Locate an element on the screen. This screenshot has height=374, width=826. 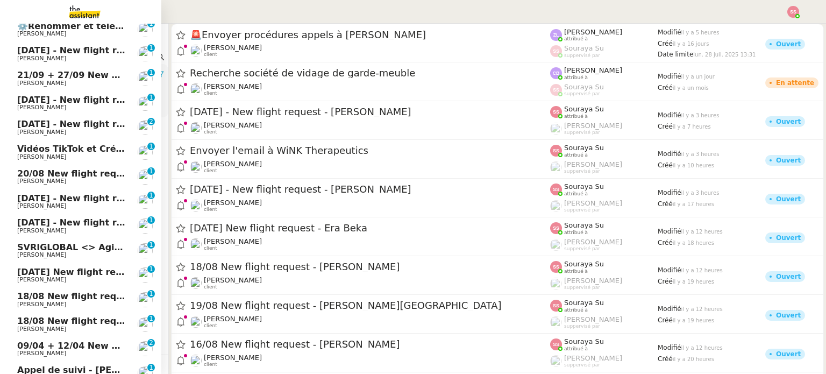
span: il y a 10 heures is located at coordinates (693, 165).